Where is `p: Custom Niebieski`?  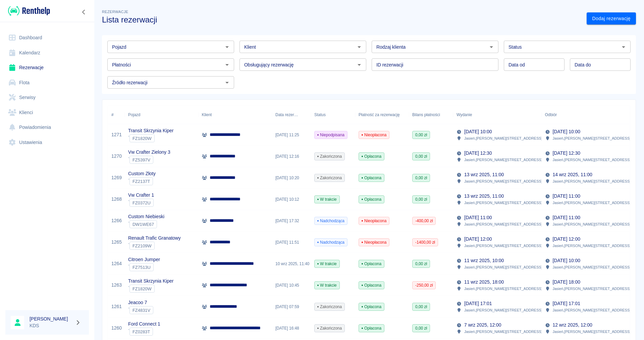 p: Custom Niebieski is located at coordinates (147, 216).